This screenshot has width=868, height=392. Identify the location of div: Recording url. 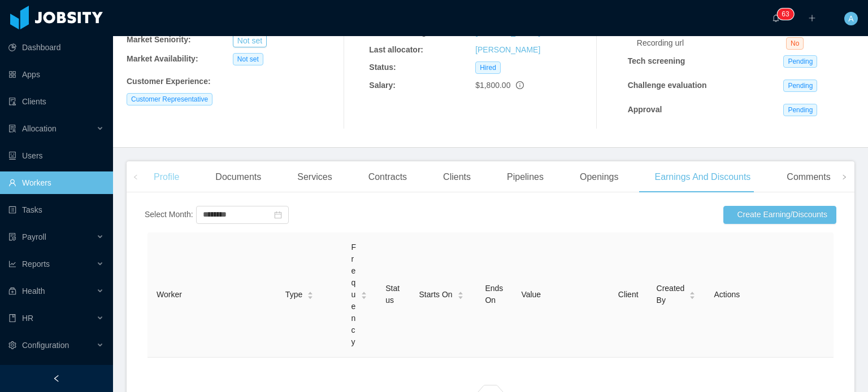
(711, 43).